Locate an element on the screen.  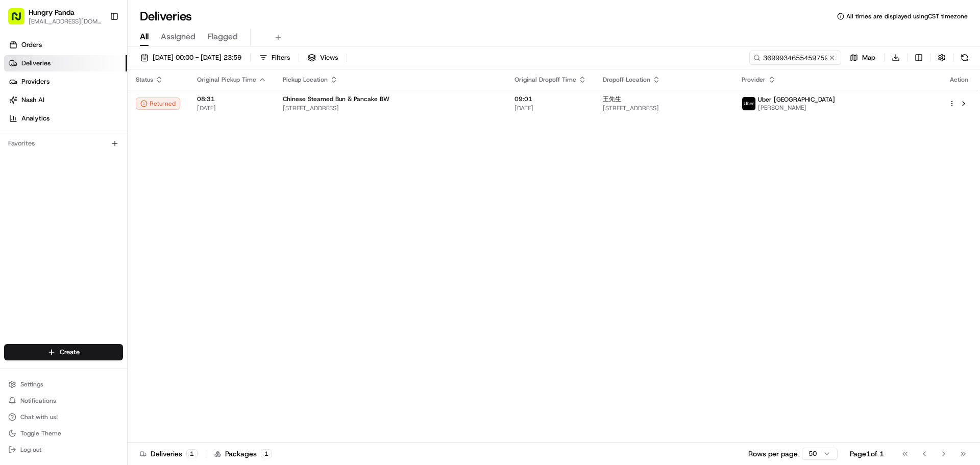
span: Hungry Panda is located at coordinates (52, 13).